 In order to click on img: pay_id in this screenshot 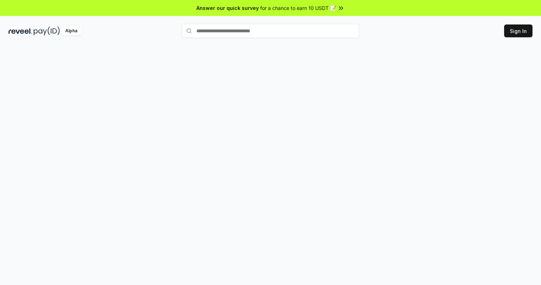, I will do `click(47, 31)`.